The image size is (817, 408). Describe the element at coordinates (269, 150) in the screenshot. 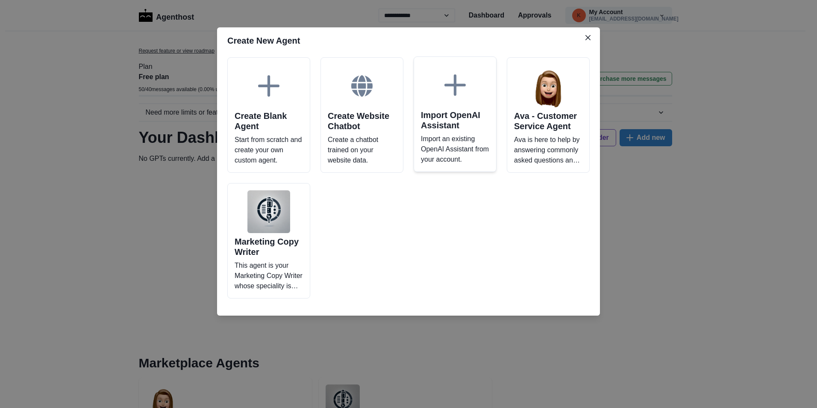

I see `p: Start from scratch and create your own custom agent.` at that location.